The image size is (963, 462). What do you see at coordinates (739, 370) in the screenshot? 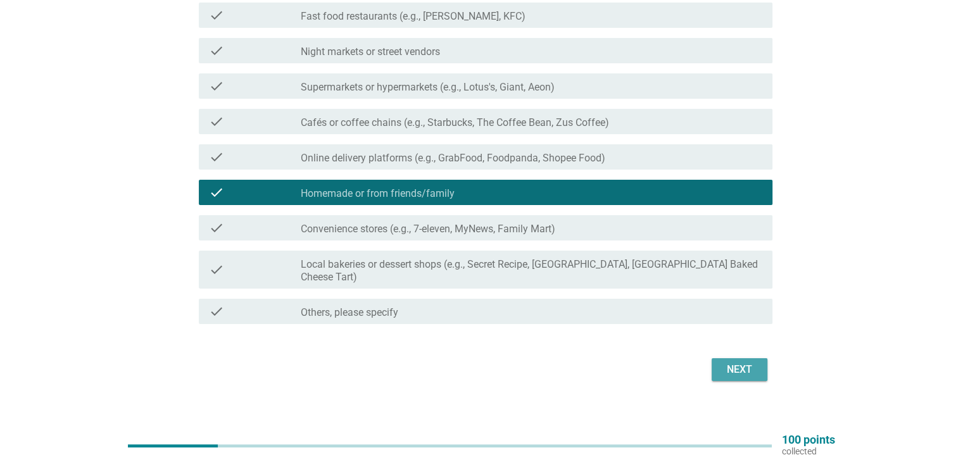
I see `div: Next` at bounding box center [739, 370].